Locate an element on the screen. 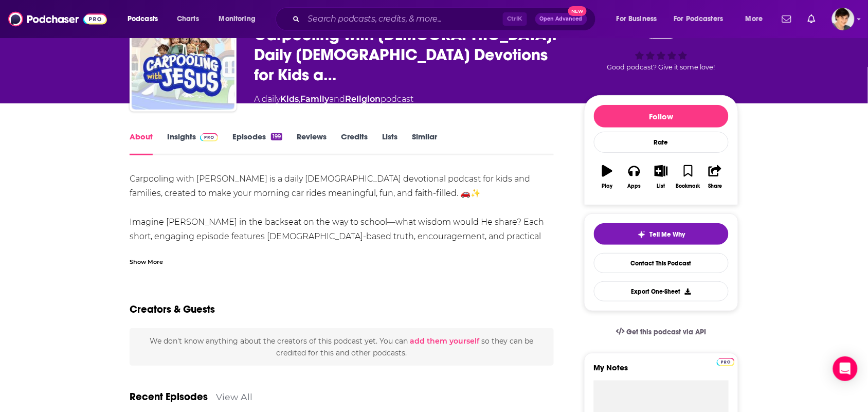 The width and height of the screenshot is (868, 412). a: Lists is located at coordinates (390, 144).